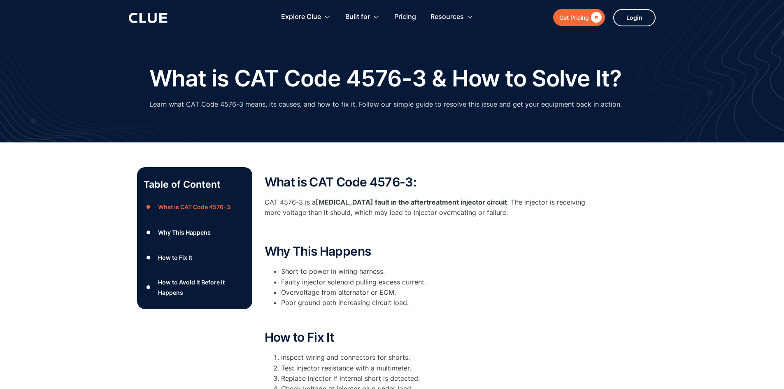 The height and width of the screenshot is (389, 784). I want to click on a: Pricing, so click(405, 17).